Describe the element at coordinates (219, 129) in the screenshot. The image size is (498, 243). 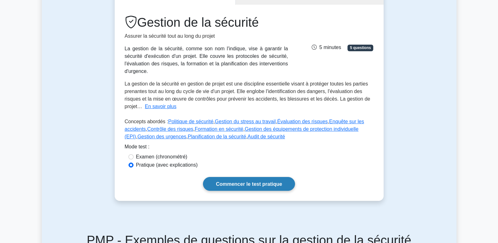
I see `font: Formation en sécurité` at that location.